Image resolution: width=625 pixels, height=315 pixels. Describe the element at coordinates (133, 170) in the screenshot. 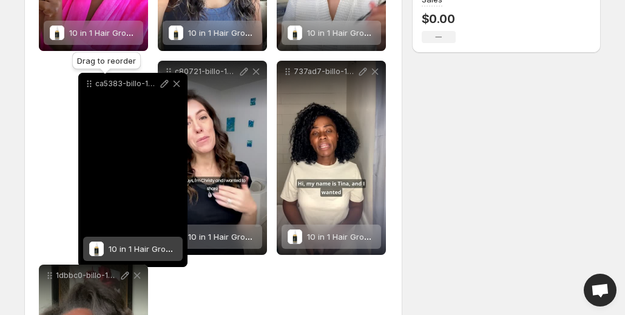

I see `div: ca5383-billo-190405-final10 in 1 Hair Growth Oil10 in 1 Hair Growth Oil` at that location.